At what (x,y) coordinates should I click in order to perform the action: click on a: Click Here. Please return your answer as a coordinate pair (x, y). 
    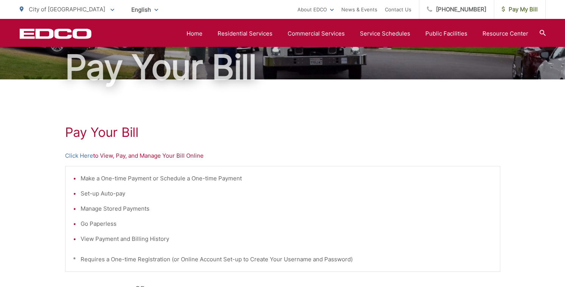
    Looking at the image, I should click on (79, 156).